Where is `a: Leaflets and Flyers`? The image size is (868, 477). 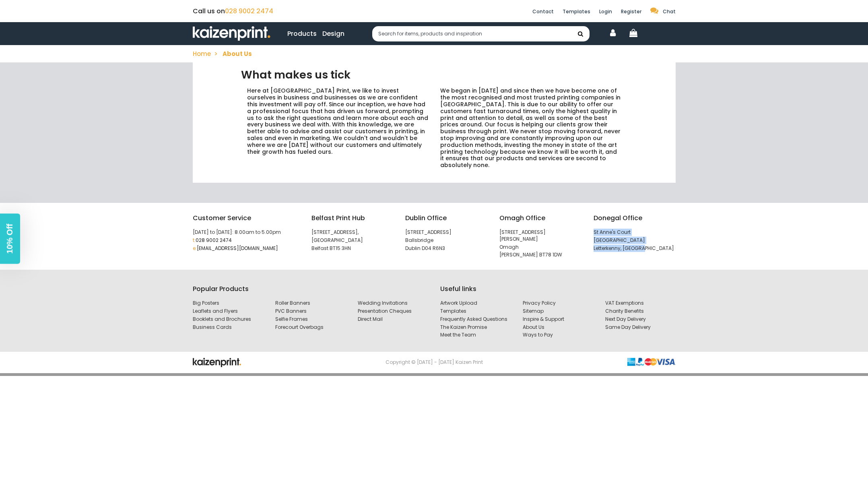
a: Leaflets and Flyers is located at coordinates (228, 311).